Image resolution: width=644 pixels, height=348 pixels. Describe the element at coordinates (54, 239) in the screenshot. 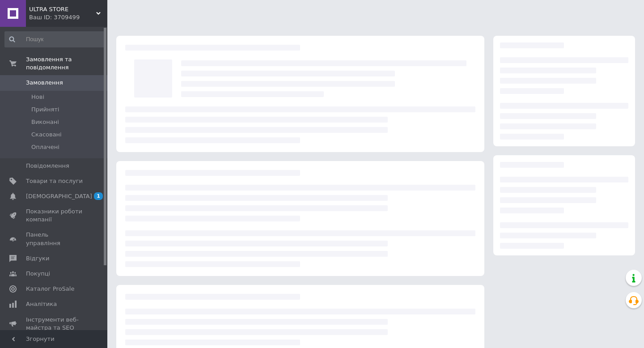

I see `span: Панель управління` at that location.